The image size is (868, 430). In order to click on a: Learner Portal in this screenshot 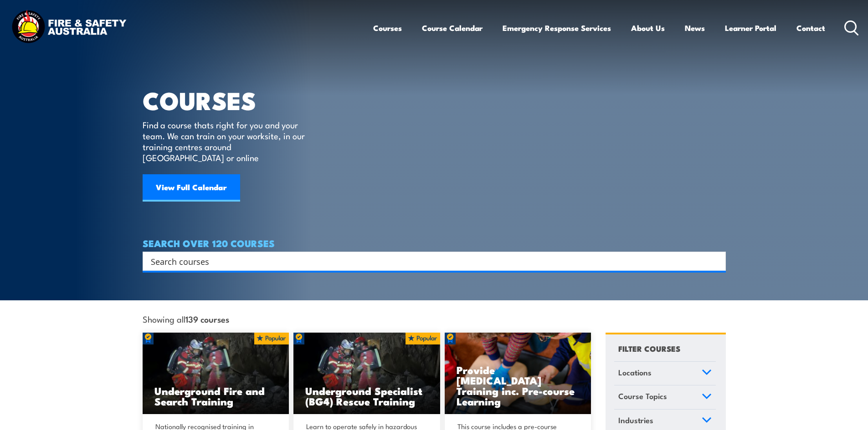, I will do `click(751, 28)`.